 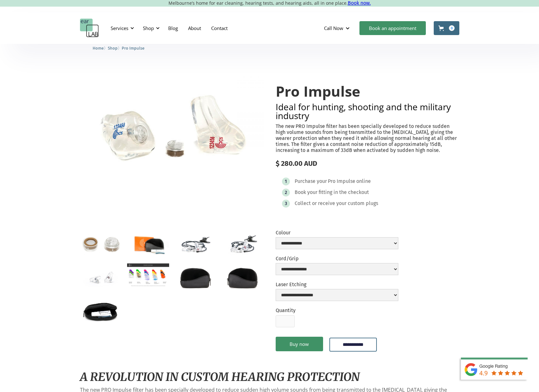 I want to click on em: A REVOLUTION IN CUSTOM HEARING PROTECTION, so click(x=220, y=377).